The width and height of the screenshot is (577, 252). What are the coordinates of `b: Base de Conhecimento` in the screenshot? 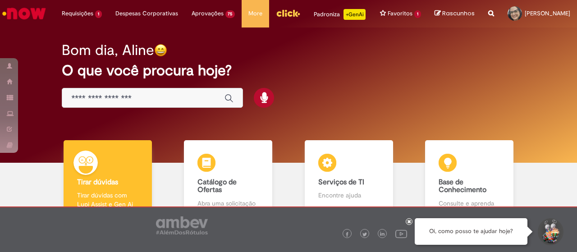 It's located at (462, 186).